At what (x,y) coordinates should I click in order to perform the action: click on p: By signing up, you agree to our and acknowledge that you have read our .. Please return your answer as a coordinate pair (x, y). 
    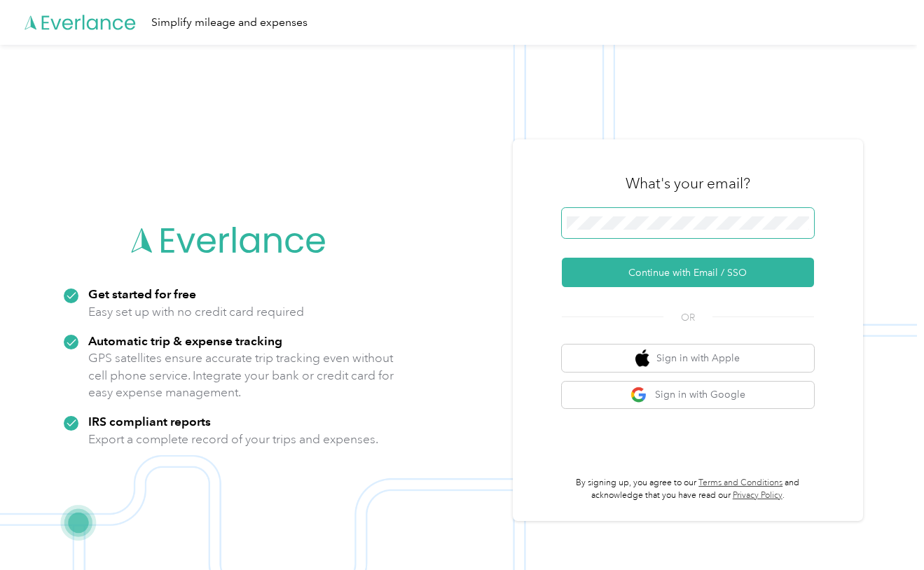
    Looking at the image, I should click on (688, 488).